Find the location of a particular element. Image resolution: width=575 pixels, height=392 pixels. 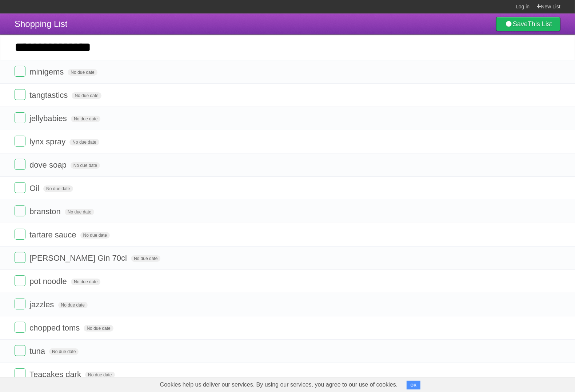

span: Shopping List is located at coordinates (41, 23).